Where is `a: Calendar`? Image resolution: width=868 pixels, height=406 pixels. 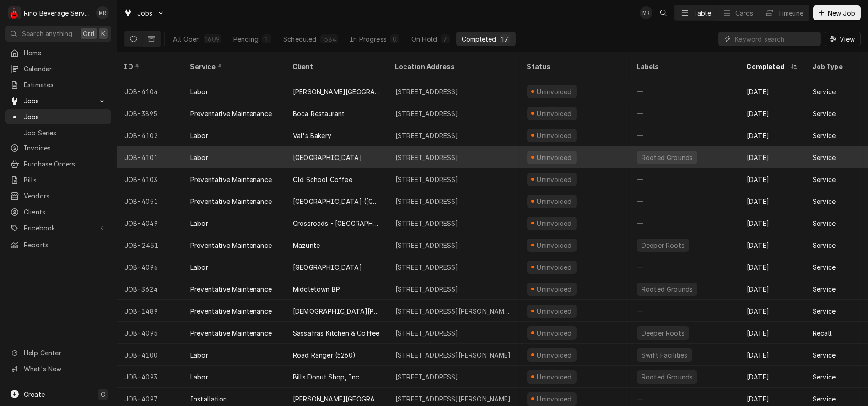
a: Calendar is located at coordinates (58, 69).